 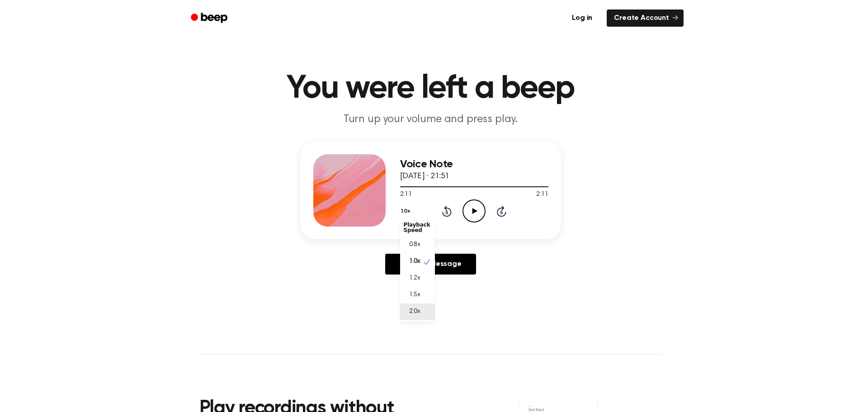 I want to click on span: 2.0x, so click(x=415, y=312).